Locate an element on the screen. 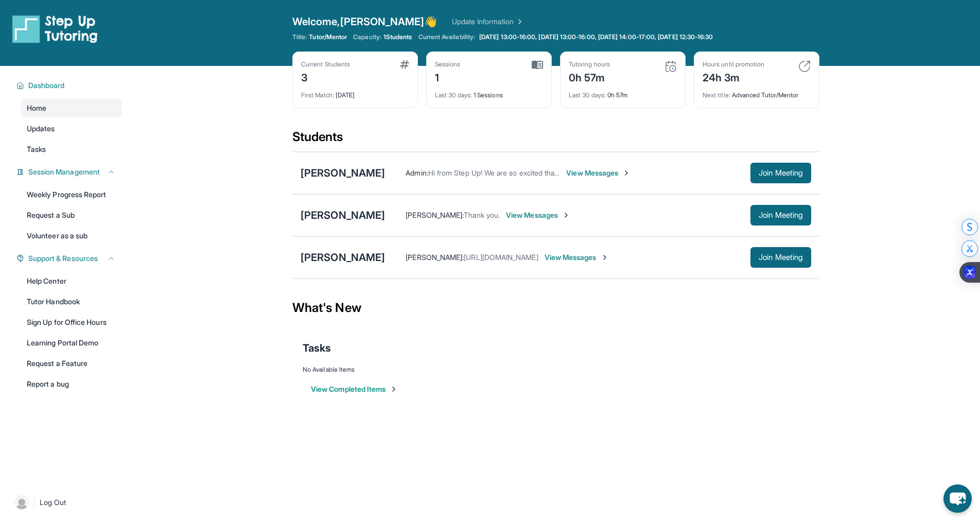 The height and width of the screenshot is (521, 980). a: Update Information is located at coordinates (488, 22).